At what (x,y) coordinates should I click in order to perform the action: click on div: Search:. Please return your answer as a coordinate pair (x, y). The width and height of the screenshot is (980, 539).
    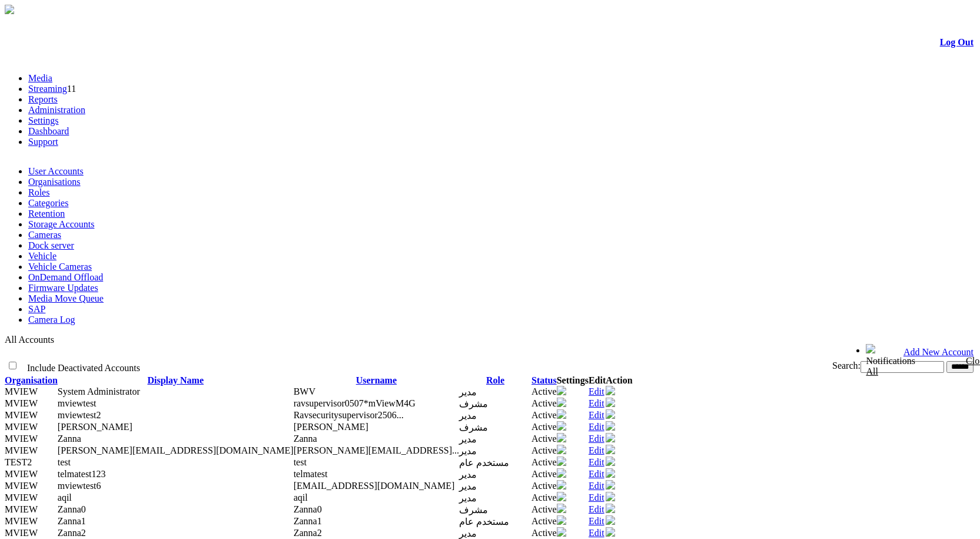
    Looking at the image, I should click on (726, 366).